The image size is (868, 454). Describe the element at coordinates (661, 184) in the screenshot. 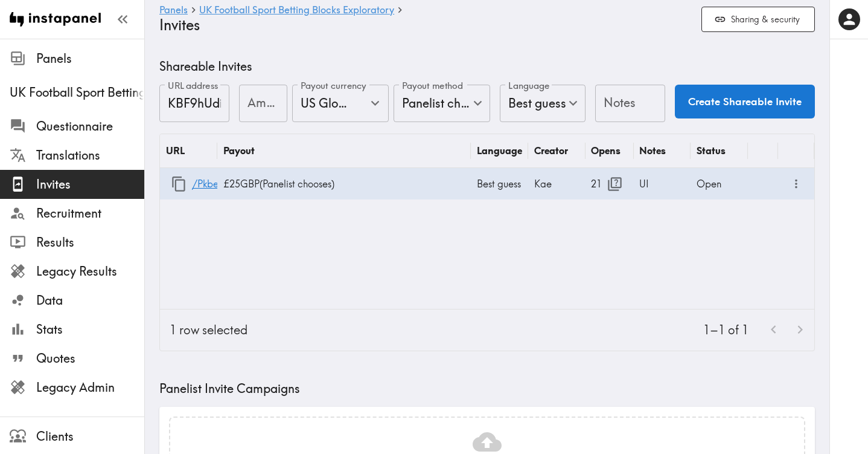

I see `div: UI` at that location.